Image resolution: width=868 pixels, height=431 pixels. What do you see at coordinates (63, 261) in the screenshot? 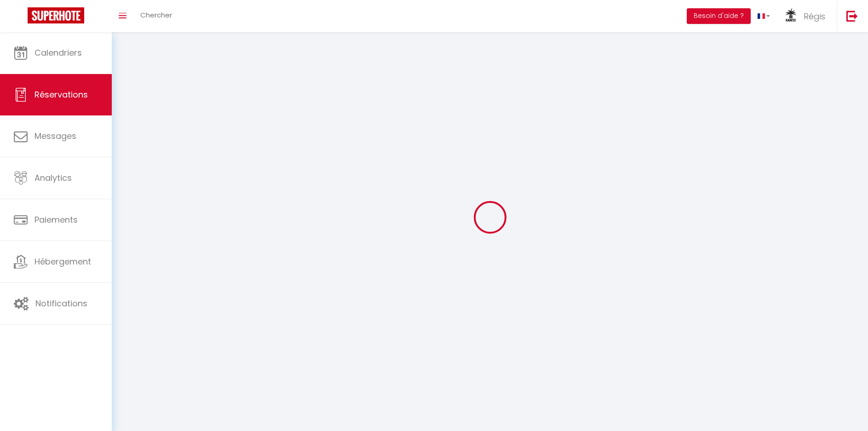
I see `span: Hébergement` at bounding box center [63, 261].